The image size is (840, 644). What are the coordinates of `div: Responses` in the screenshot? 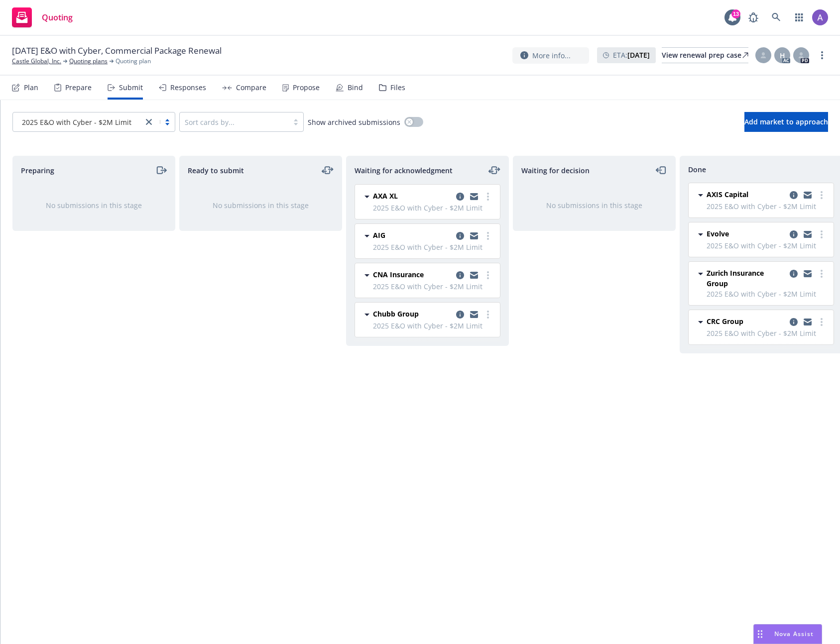 It's located at (188, 88).